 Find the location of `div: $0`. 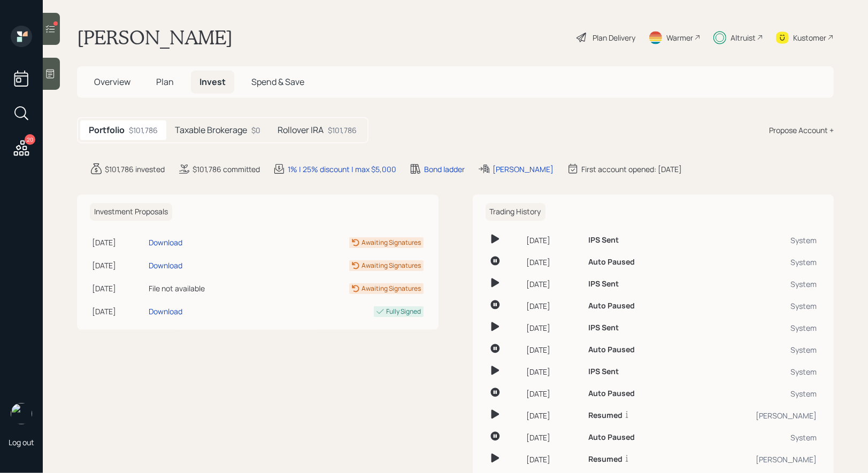

div: $0 is located at coordinates (256, 130).